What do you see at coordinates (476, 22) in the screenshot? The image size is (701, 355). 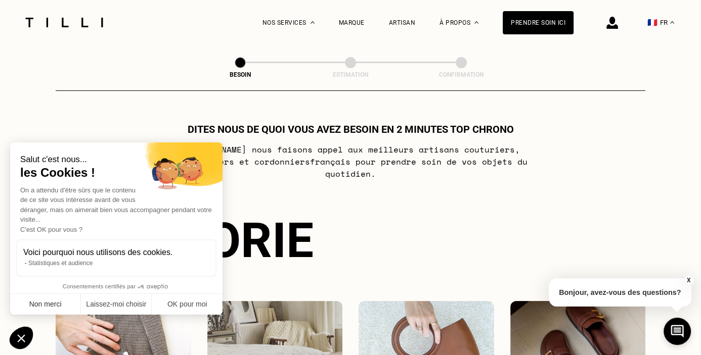 I see `img: Menu déroulant à propos` at bounding box center [476, 22].